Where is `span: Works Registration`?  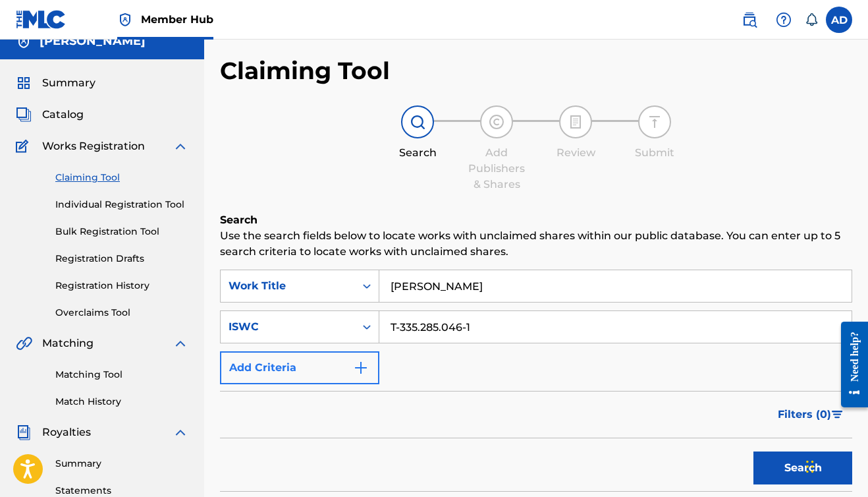 span: Works Registration is located at coordinates (93, 146).